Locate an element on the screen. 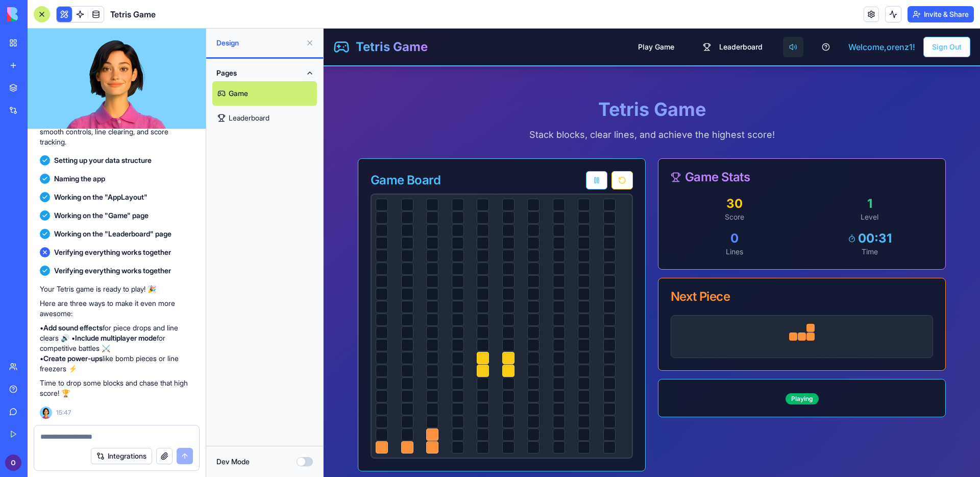 The width and height of the screenshot is (980, 477). img: ACg8ocIHG8SQ2gel7N5q7zhjFmLxjdsr_QF8iOsgn-B23YVjdVukaw=s96-c is located at coordinates (13, 462).